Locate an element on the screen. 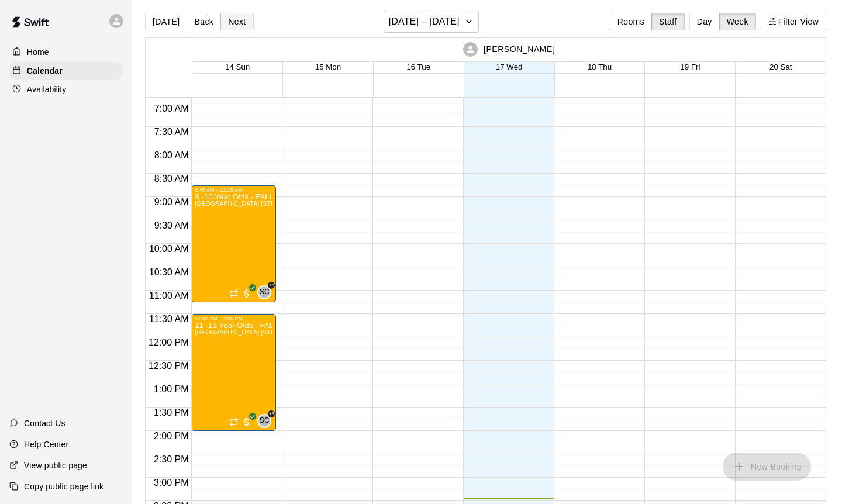  div: 11:30 AM – 2:00 PM is located at coordinates (233, 319).